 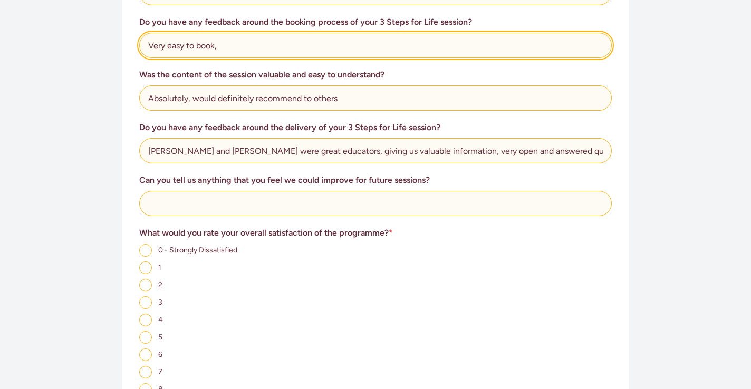 What do you see at coordinates (160, 285) in the screenshot?
I see `span: 2` at bounding box center [160, 285].